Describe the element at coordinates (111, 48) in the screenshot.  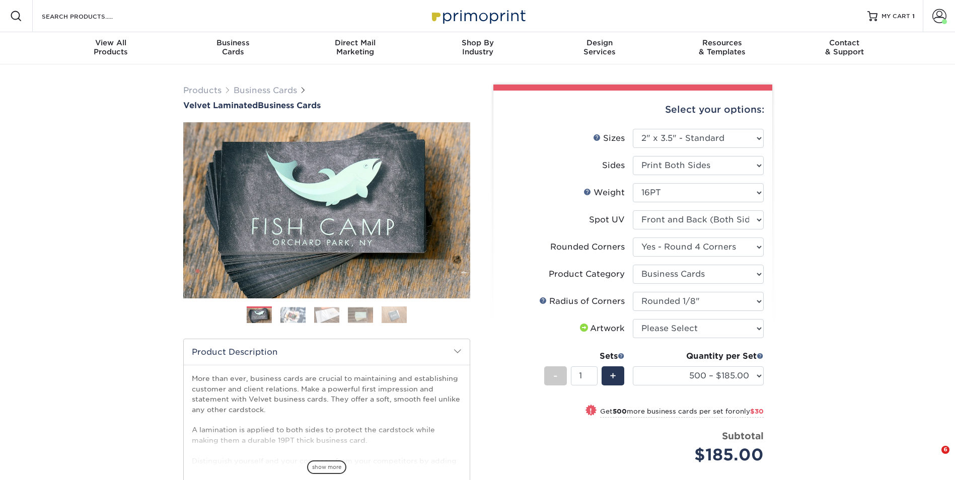
I see `a: View AllProducts` at that location.